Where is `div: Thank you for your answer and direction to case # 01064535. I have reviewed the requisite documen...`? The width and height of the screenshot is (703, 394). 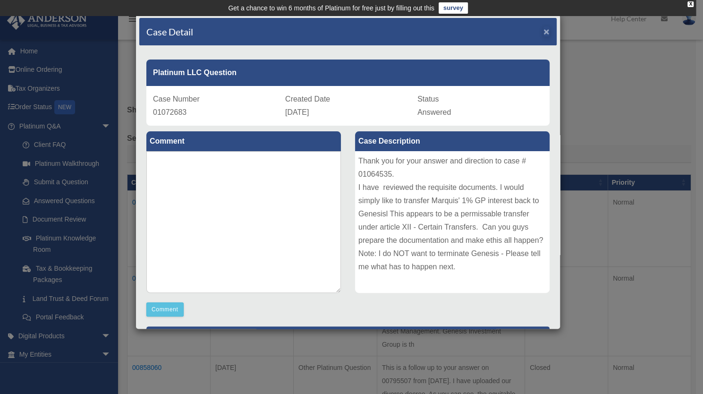 div: Thank you for your answer and direction to case # 01064535. I have reviewed the requisite documen... is located at coordinates (452, 222).